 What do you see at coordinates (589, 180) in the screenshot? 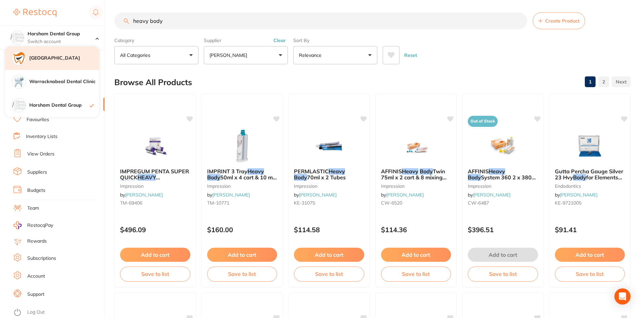
I see `span: for Elements Box x10` at bounding box center [589, 180].